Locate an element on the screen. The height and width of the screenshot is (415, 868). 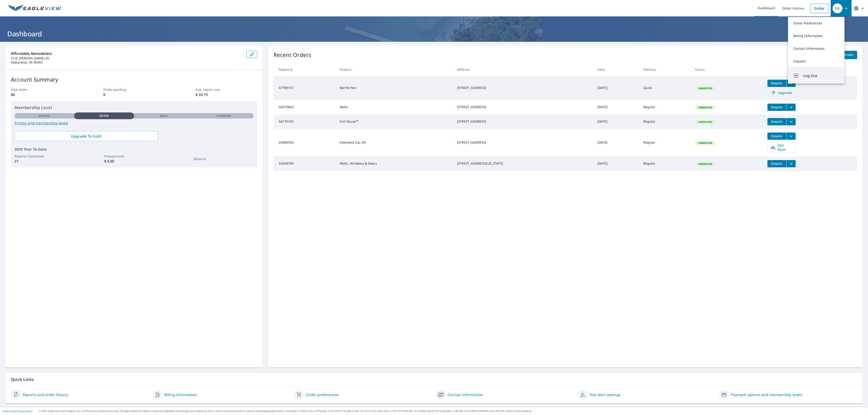
td: Walls, Windows & Doors is located at coordinates (395, 164).